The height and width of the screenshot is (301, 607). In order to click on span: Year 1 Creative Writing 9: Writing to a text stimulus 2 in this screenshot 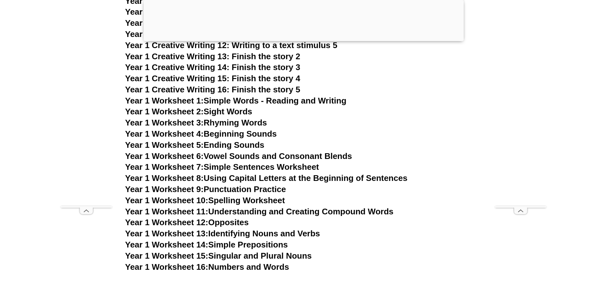, I will do `click(229, 12)`.